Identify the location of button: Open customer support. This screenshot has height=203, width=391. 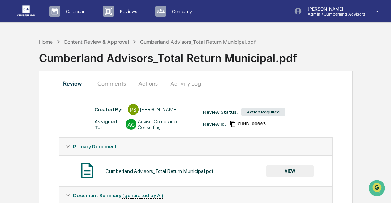
(9, 9).